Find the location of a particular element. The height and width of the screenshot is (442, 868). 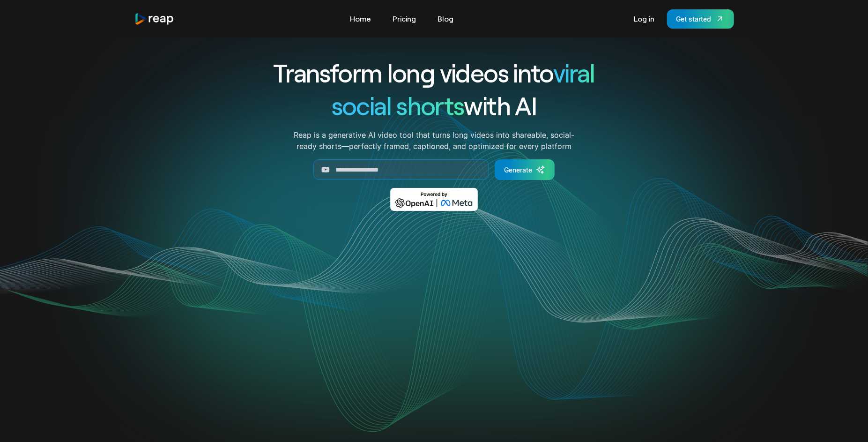

form: Generate Form is located at coordinates (434, 170).